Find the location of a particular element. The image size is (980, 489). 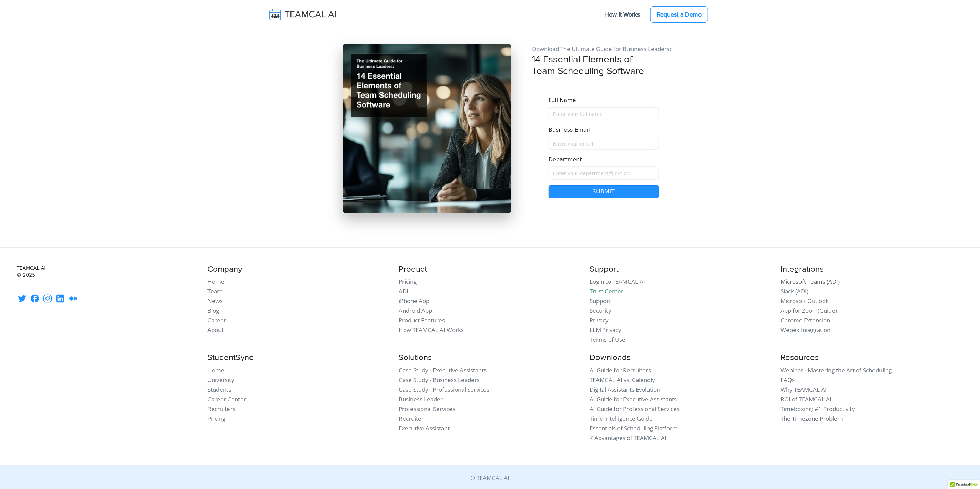

a: Case Study - Professional Services is located at coordinates (444, 389).